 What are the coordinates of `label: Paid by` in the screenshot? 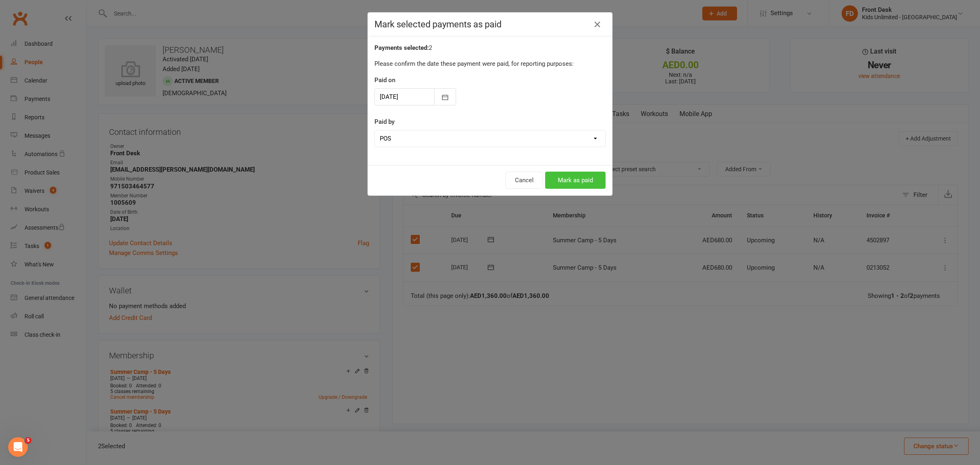 It's located at (384, 122).